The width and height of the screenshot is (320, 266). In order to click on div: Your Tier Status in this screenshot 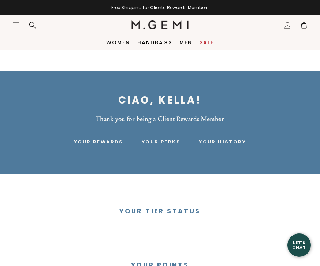, I will do `click(160, 211)`.